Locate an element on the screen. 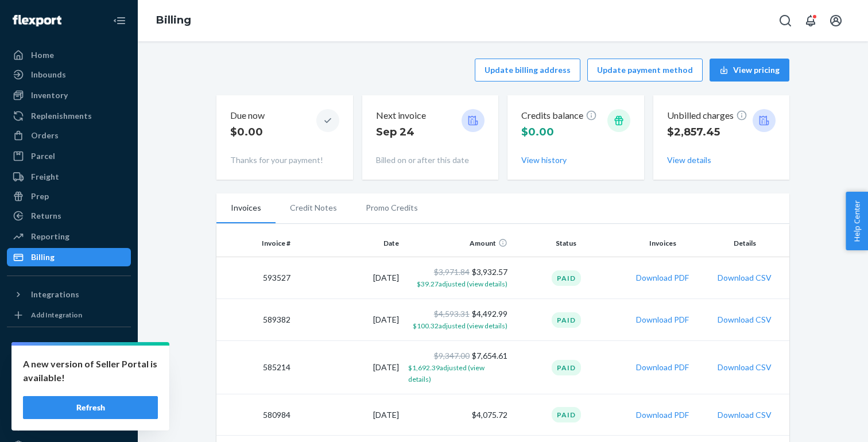  th: Invoice # is located at coordinates (256, 243).